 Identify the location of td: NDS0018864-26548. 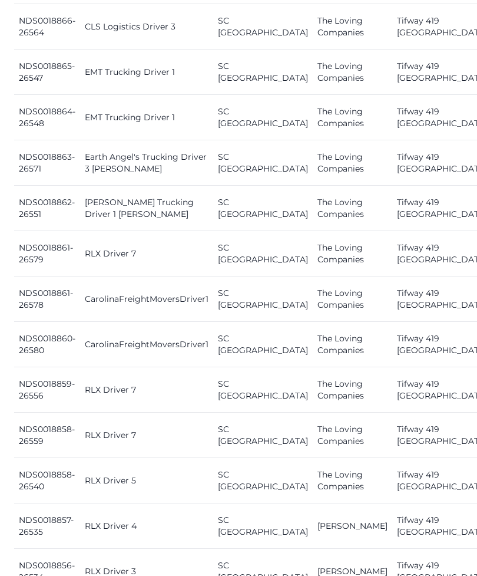
(47, 118).